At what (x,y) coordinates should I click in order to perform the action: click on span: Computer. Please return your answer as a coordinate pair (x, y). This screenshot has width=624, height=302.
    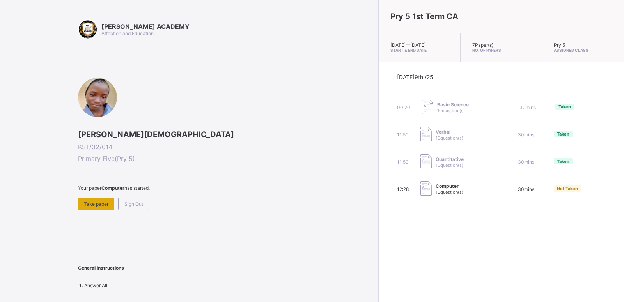
    Looking at the image, I should click on (449, 186).